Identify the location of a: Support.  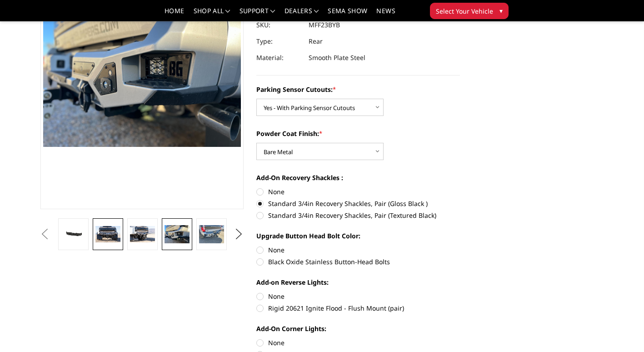
(257, 14).